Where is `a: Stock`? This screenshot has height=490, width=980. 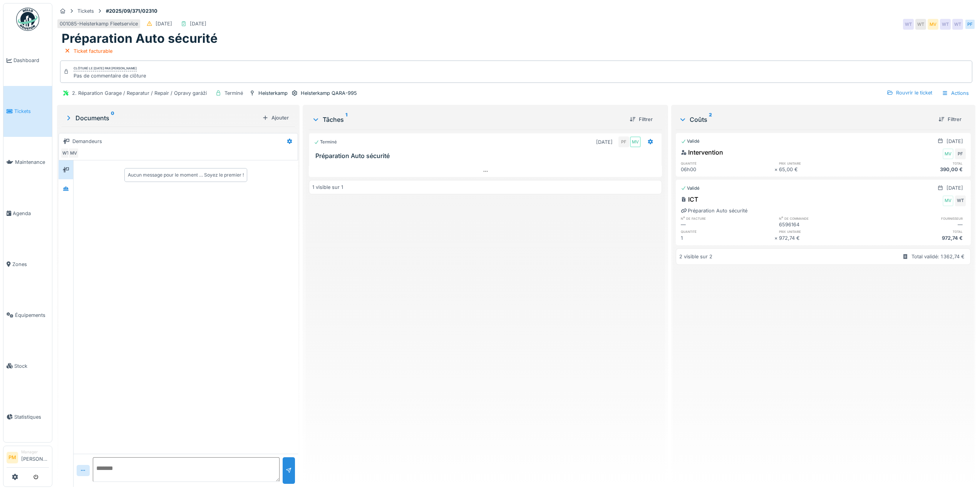 a: Stock is located at coordinates (28, 366).